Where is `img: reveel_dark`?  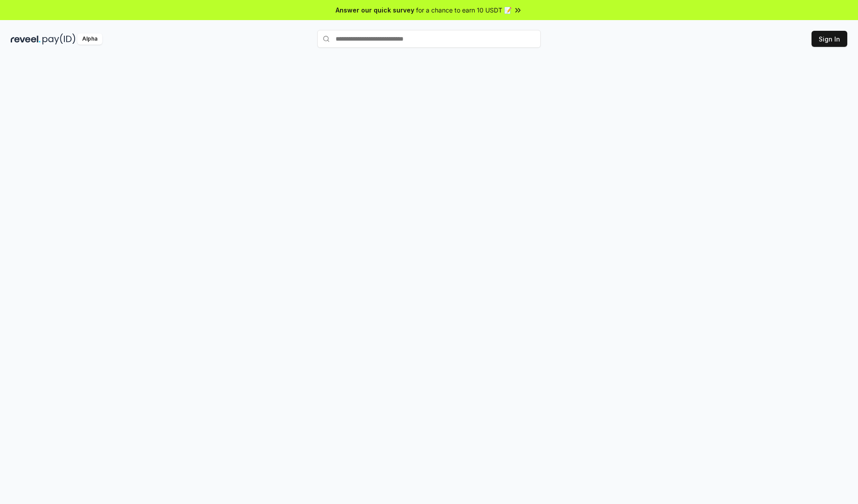 img: reveel_dark is located at coordinates (26, 38).